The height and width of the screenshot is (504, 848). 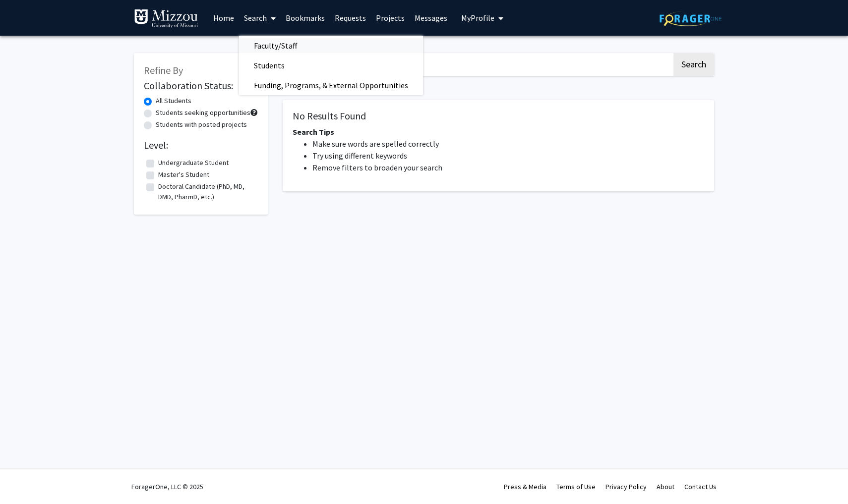 What do you see at coordinates (201, 124) in the screenshot?
I see `label: Students with posted projects` at bounding box center [201, 124].